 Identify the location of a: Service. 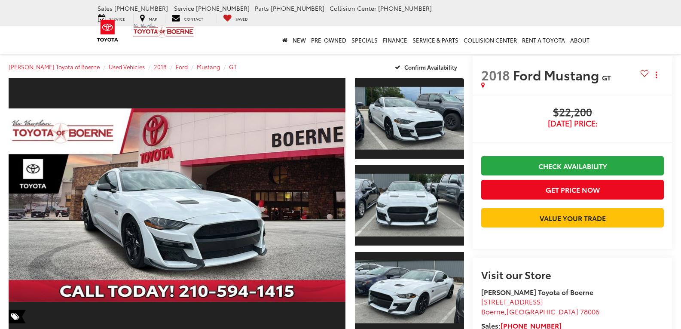
(111, 18).